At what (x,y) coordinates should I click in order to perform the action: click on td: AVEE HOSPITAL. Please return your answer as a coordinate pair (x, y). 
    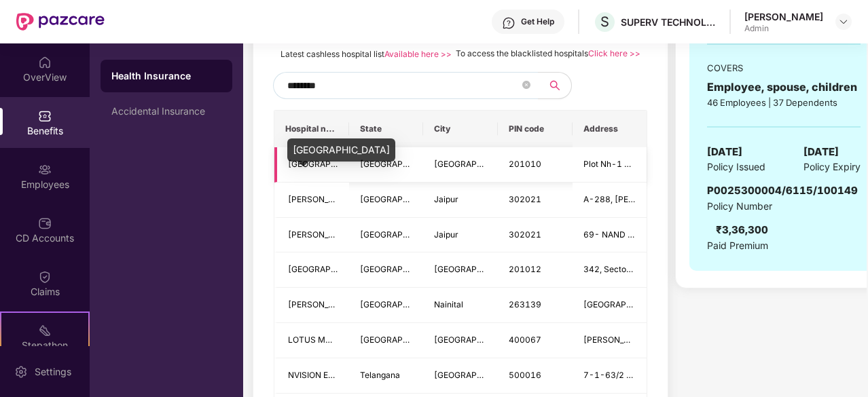
    Looking at the image, I should click on (312, 165).